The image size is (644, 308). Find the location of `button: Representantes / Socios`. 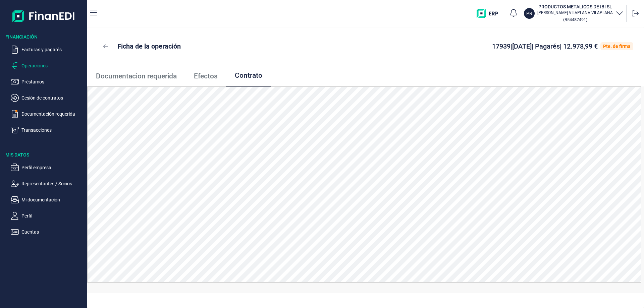

button: Representantes / Socios is located at coordinates (47, 184).